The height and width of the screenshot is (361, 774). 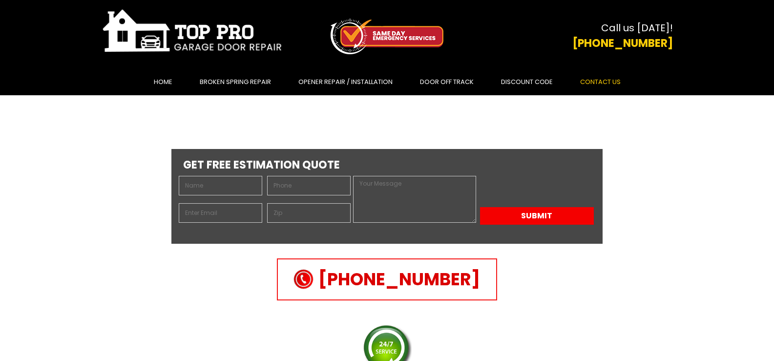 What do you see at coordinates (558, 351) in the screenshot?
I see `h2: Emergency Garage Door services` at bounding box center [558, 351].